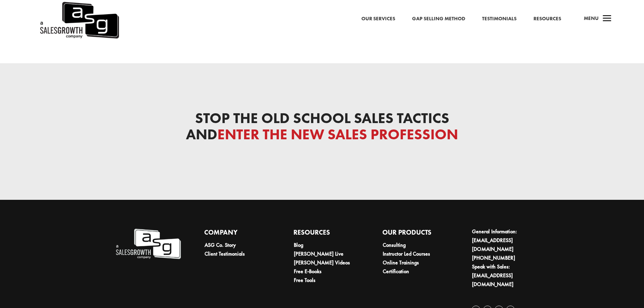  What do you see at coordinates (415, 234) in the screenshot?
I see `h4: Our Products` at bounding box center [415, 234].